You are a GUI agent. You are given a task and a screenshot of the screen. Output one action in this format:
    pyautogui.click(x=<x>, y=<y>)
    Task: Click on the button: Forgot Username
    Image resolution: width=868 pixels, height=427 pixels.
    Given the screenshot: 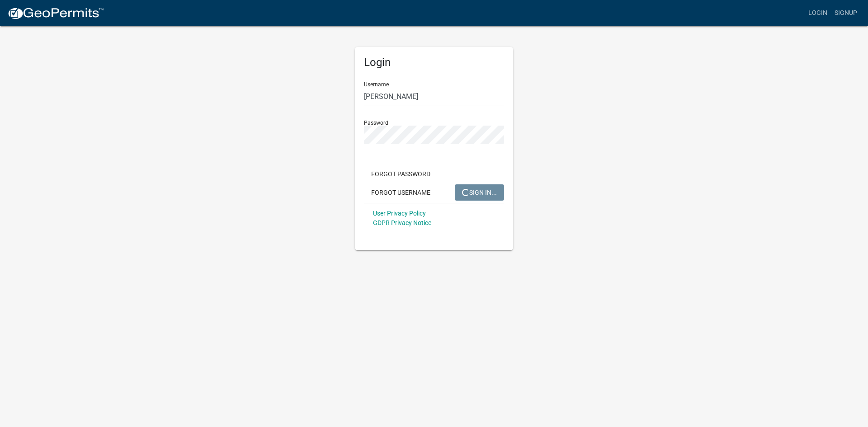 What is the action you would take?
    pyautogui.click(x=400, y=193)
    